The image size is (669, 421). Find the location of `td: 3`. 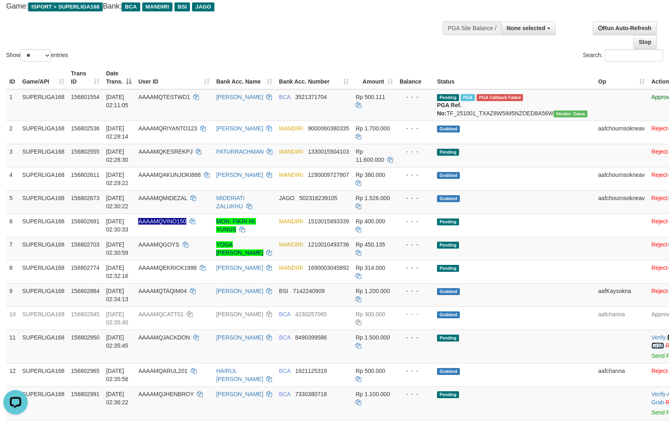

td: 3 is located at coordinates (13, 155).